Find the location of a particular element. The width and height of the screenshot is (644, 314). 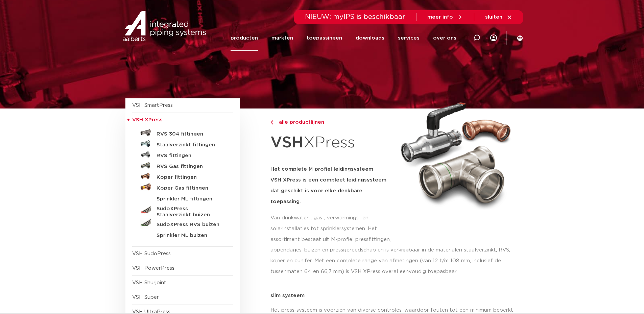

a: meer info is located at coordinates (445, 17).